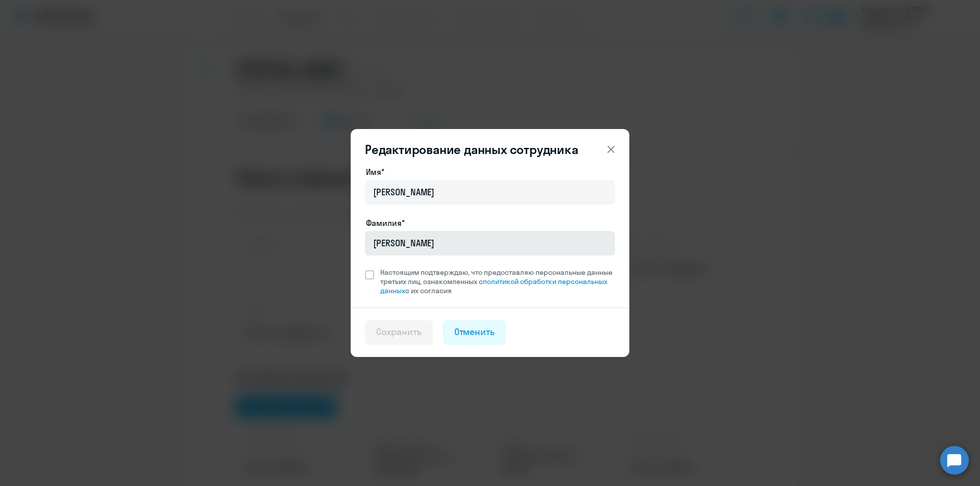  I want to click on header: Редактирование данных сотрудника, so click(490, 149).